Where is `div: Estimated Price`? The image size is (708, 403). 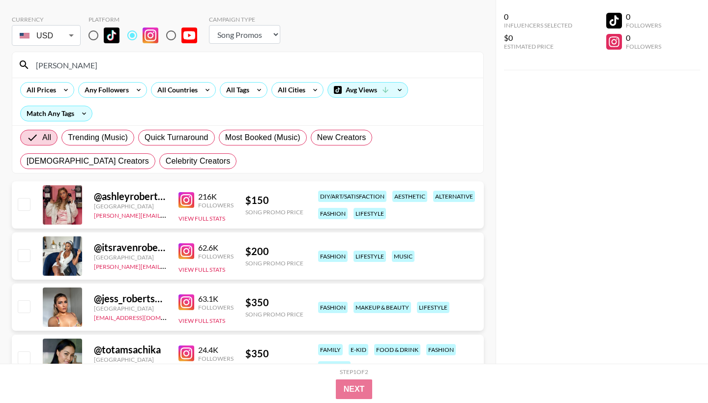
div: Estimated Price is located at coordinates (538, 46).